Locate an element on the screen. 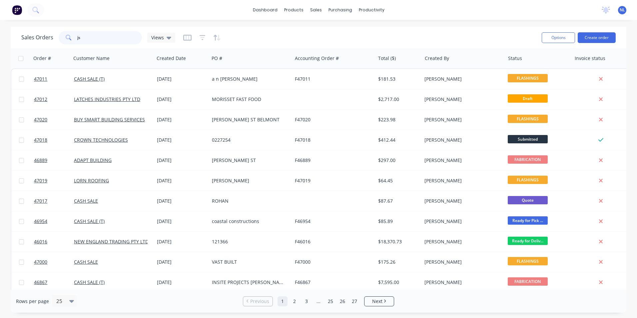 Image resolution: width=637 pixels, height=318 pixels. div: Created Date is located at coordinates (171, 58).